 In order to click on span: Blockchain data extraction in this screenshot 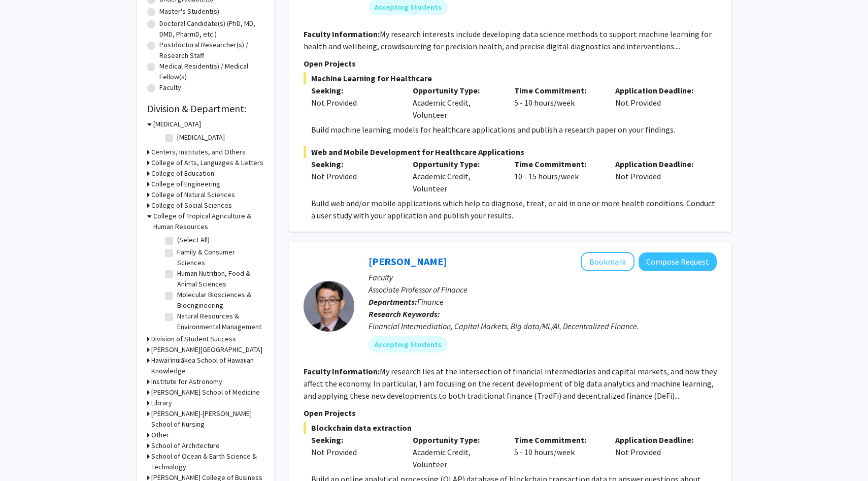, I will do `click(510, 427)`.